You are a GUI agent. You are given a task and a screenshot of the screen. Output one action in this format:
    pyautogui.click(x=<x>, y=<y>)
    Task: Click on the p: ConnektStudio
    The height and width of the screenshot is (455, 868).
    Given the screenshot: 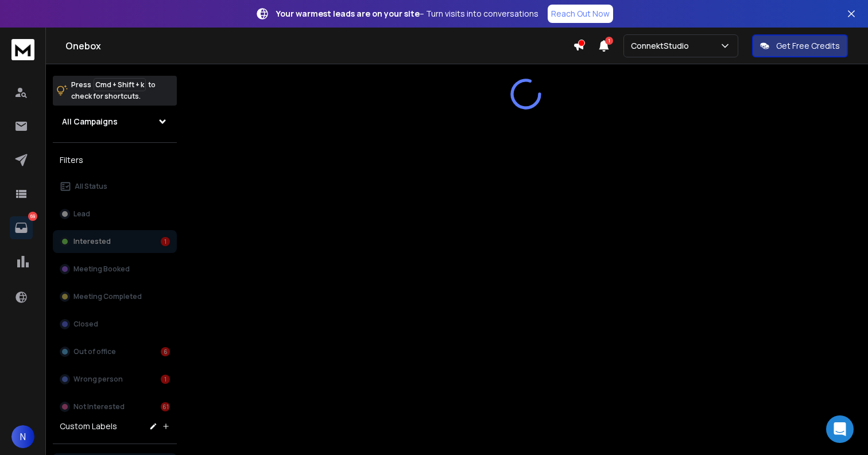 What is the action you would take?
    pyautogui.click(x=662, y=46)
    